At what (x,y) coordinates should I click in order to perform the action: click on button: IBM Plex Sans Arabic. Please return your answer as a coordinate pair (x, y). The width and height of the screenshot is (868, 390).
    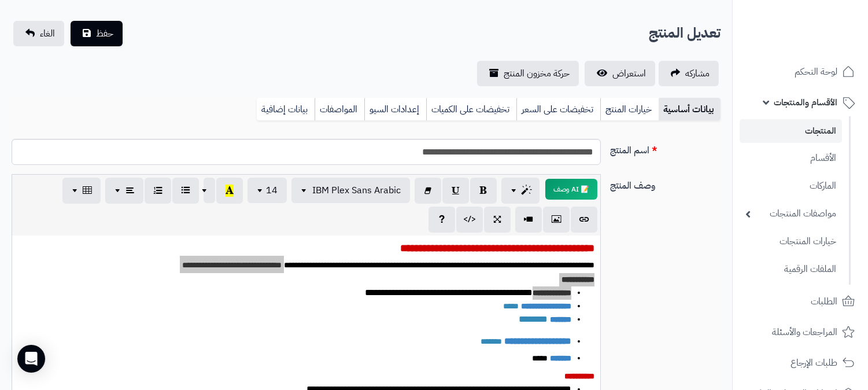
    Looking at the image, I should click on (351, 191).